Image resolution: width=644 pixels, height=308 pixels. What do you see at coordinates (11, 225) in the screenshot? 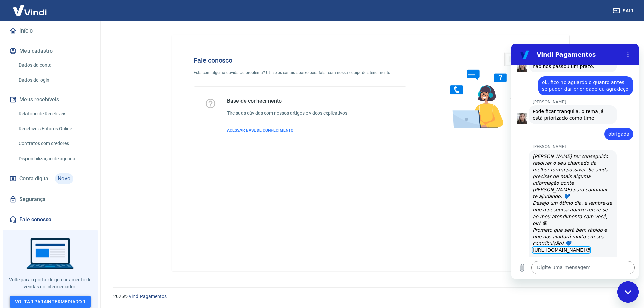
I see `button: Carregar arquivo` at bounding box center [11, 225].